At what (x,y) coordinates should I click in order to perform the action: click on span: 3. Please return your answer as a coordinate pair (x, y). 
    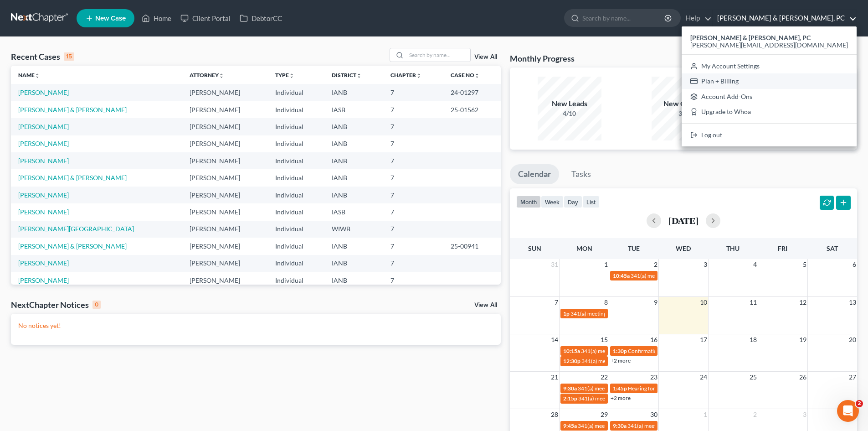
    Looking at the image, I should click on (706, 265).